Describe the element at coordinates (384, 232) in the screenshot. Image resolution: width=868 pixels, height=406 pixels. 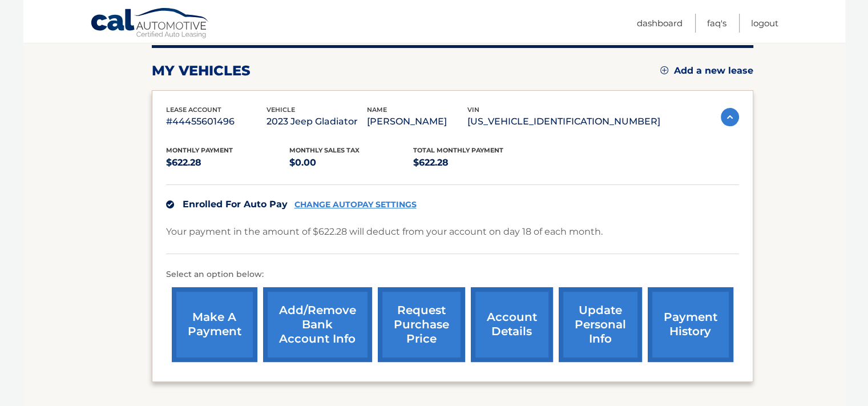
I see `p: Your payment in the amount of $622.28 will deduct from your account on day 18 of each month.` at that location.